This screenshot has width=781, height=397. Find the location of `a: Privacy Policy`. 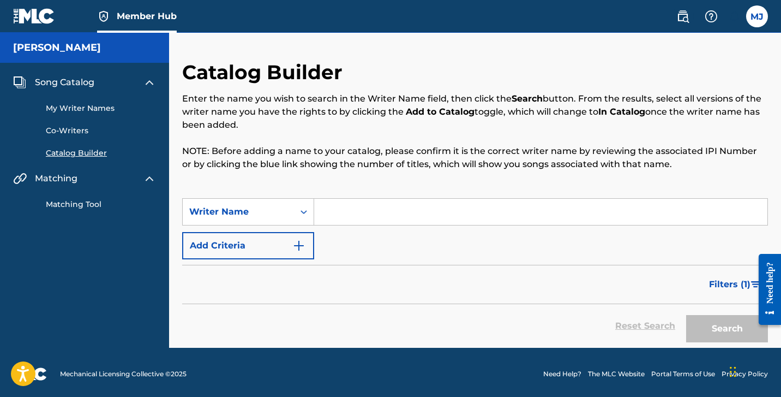

a: Privacy Policy is located at coordinates (745, 374).